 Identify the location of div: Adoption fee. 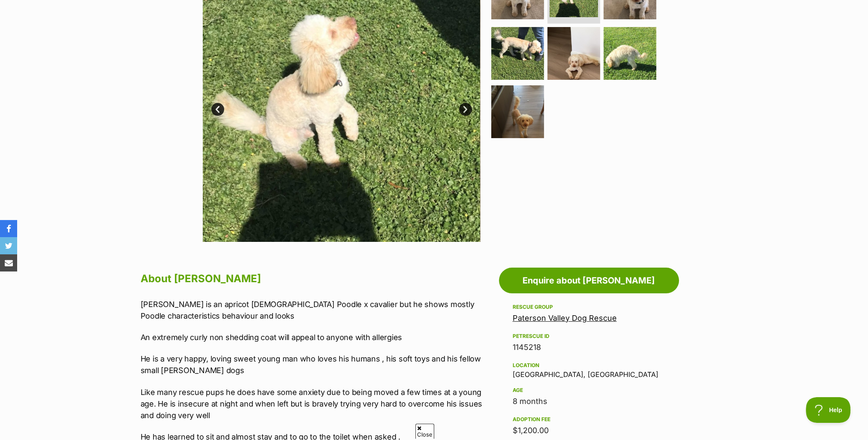
(589, 419).